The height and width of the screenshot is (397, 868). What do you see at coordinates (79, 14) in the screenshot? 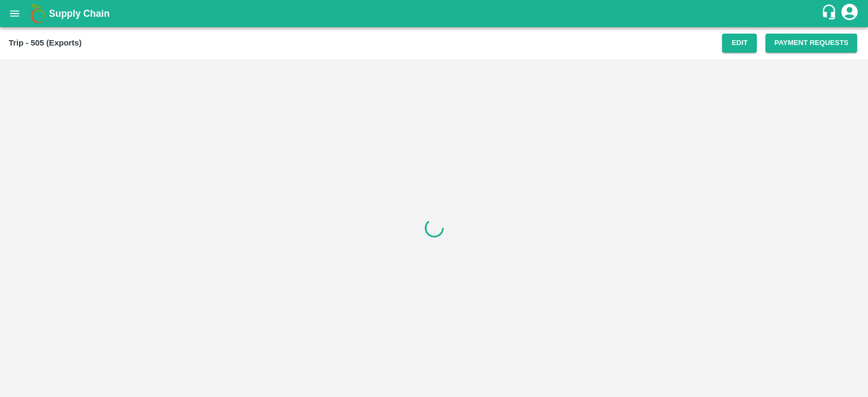
I see `b: Supply Chain` at bounding box center [79, 14].